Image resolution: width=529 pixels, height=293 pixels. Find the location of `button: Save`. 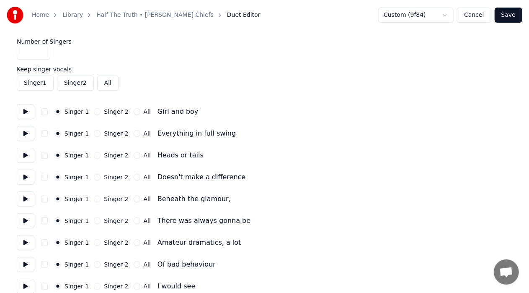

button: Save is located at coordinates (509, 15).